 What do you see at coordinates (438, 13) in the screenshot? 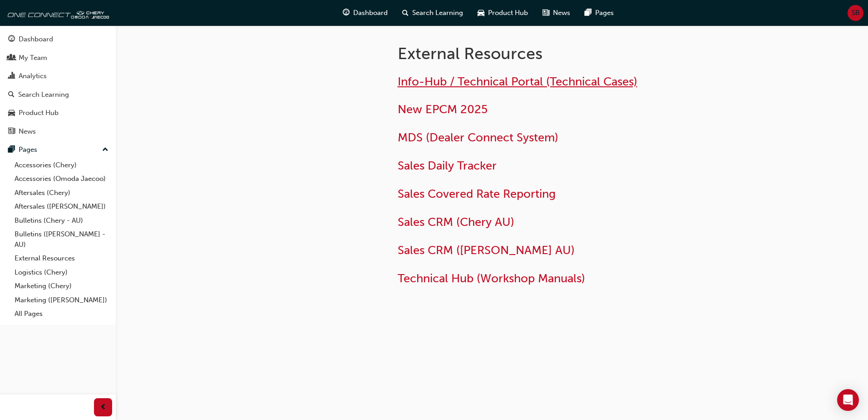
I see `span: Search Learning` at bounding box center [438, 13].